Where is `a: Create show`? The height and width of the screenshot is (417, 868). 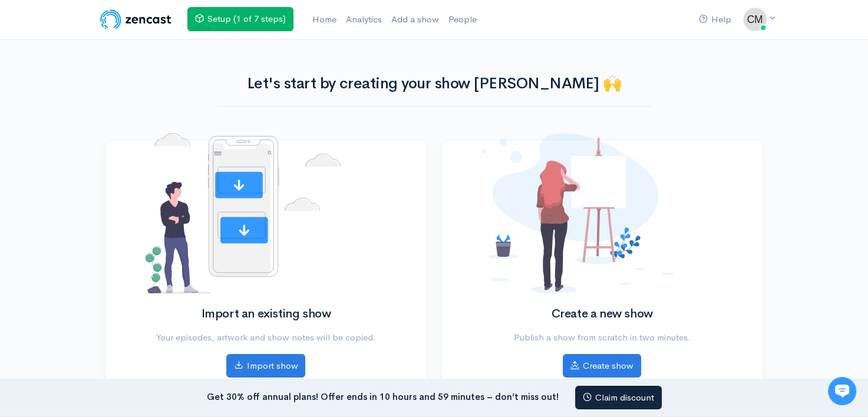 a: Create show is located at coordinates (602, 366).